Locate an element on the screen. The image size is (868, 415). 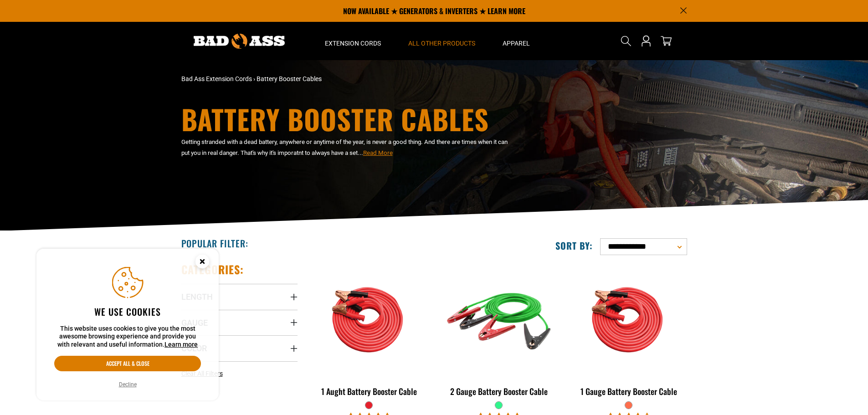
span: Battery Booster Cables is located at coordinates (289, 79).